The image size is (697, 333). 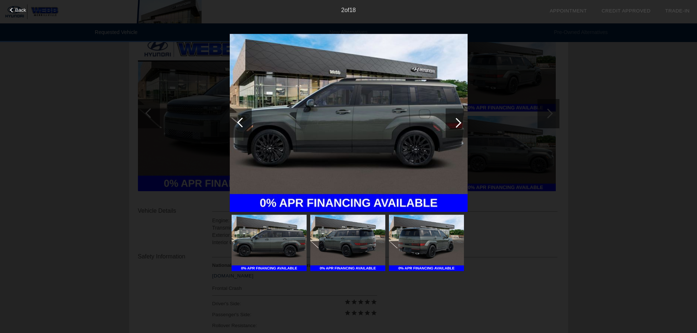 I want to click on span: 2, so click(x=342, y=10).